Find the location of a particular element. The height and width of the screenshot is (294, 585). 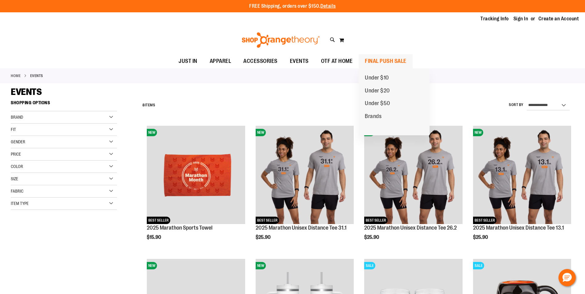

span: Item Type is located at coordinates (20, 204).